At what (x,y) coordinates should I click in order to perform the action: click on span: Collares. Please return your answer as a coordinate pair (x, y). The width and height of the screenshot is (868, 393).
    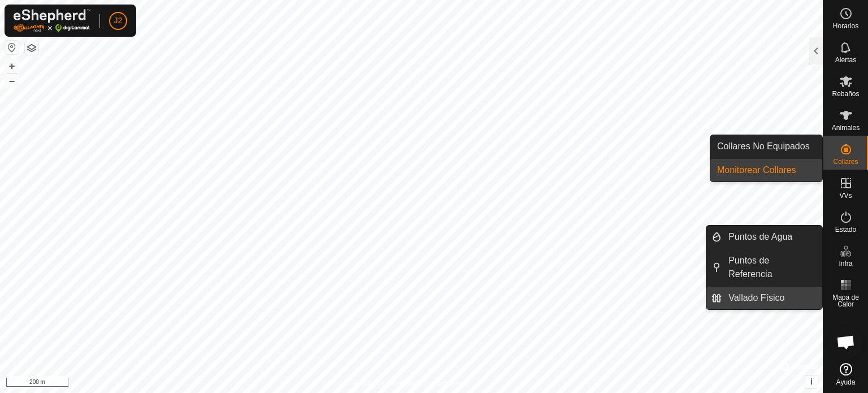
    Looking at the image, I should click on (845, 162).